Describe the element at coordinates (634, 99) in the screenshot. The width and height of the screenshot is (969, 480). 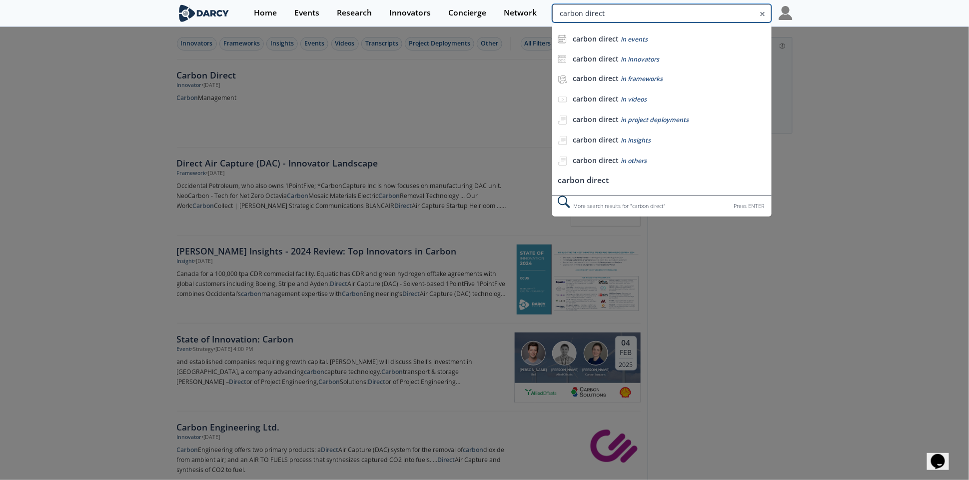
I see `span: in videos` at that location.